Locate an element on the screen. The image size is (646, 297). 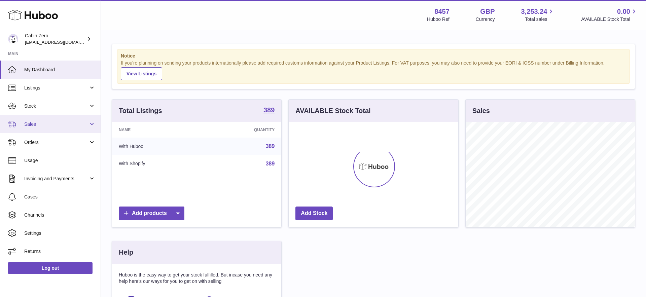
span: Channels is located at coordinates (60, 215).